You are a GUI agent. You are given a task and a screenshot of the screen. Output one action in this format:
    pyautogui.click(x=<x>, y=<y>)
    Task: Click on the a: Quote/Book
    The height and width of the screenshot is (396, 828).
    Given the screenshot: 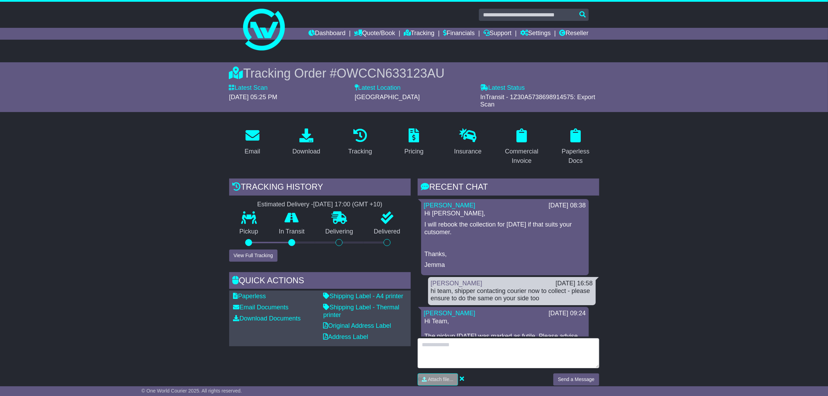 What is the action you would take?
    pyautogui.click(x=375, y=34)
    